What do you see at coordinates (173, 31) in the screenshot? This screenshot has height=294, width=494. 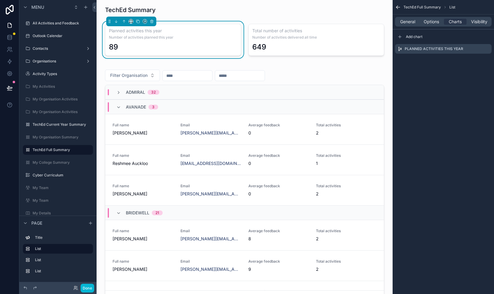 I see `h3: Planned activities this year` at bounding box center [173, 31].